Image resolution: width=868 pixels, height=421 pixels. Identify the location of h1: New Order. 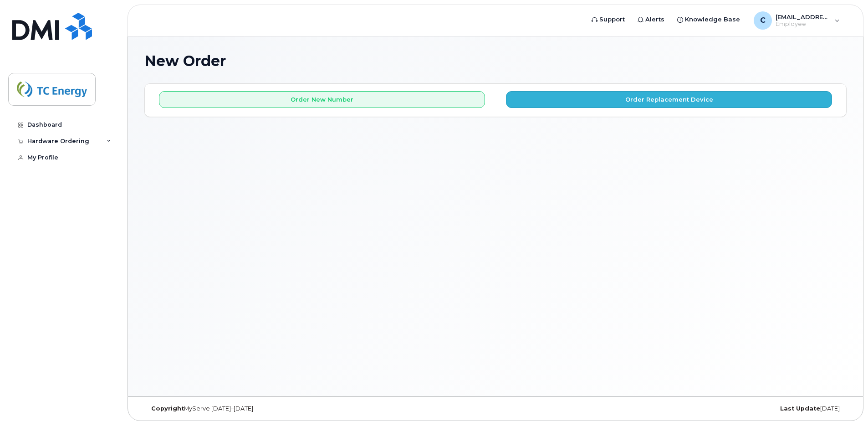
(495, 60).